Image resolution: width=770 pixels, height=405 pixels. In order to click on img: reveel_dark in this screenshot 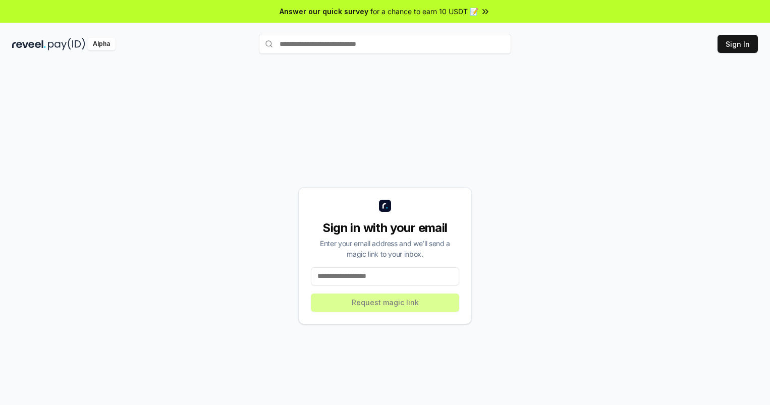, I will do `click(29, 44)`.